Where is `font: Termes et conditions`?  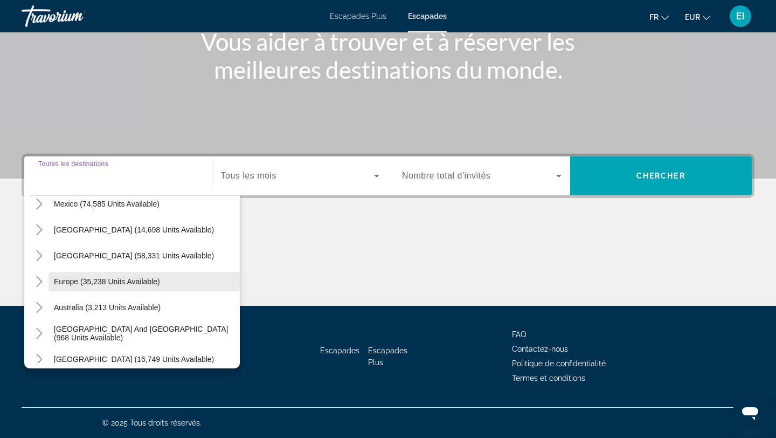
font: Termes et conditions is located at coordinates (549, 378).